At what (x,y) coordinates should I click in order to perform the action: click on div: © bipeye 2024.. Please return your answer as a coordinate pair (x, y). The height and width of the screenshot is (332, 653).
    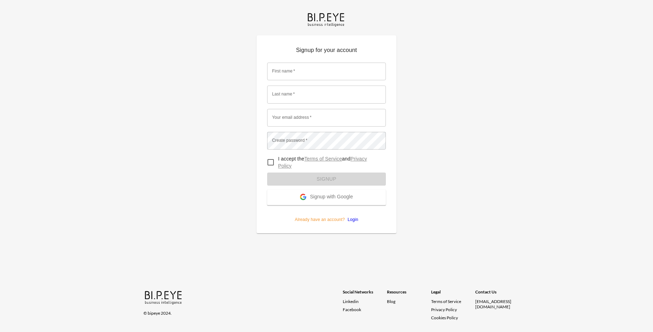
    Looking at the image, I should click on (238, 311).